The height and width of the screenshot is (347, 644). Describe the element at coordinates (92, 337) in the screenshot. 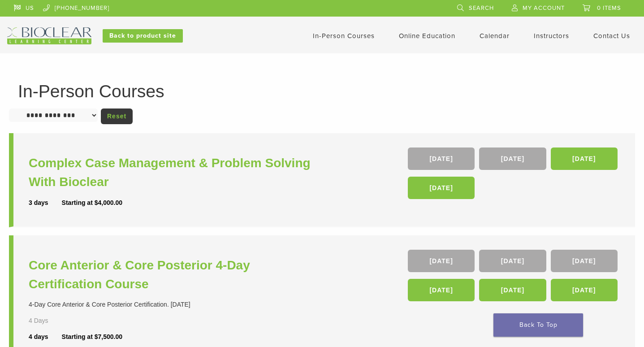

I see `div: Starting at $7,500.00` at that location.